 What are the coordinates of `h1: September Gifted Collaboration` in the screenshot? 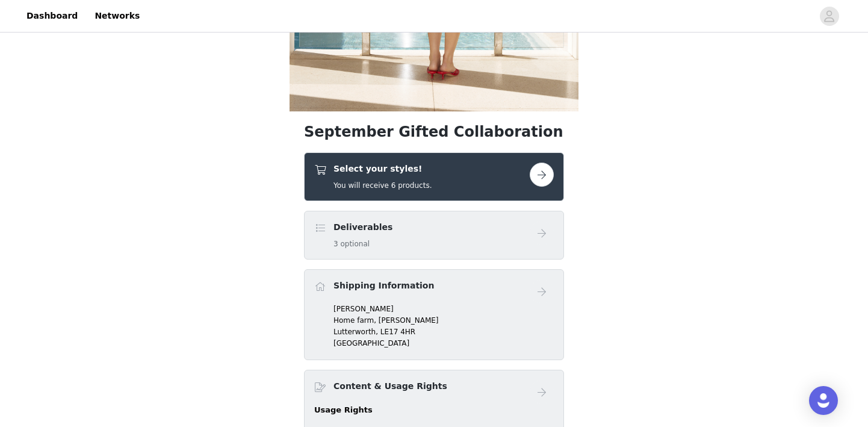 It's located at (434, 132).